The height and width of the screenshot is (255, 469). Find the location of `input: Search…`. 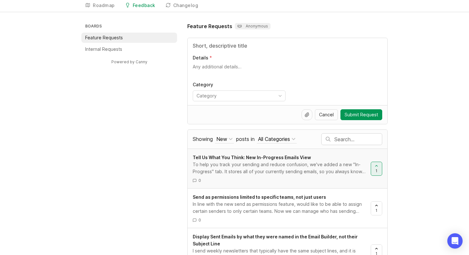

input: Search… is located at coordinates (358, 139).